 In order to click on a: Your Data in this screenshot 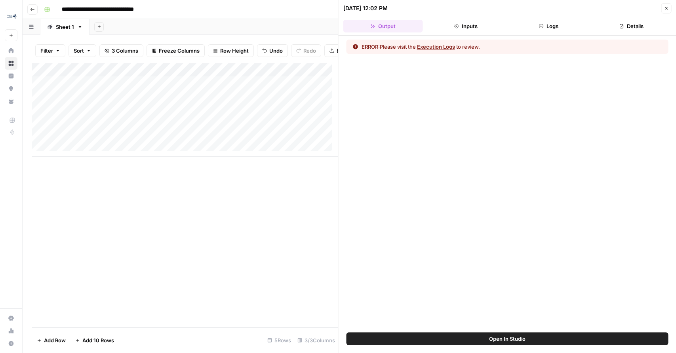, I will do `click(11, 101)`.